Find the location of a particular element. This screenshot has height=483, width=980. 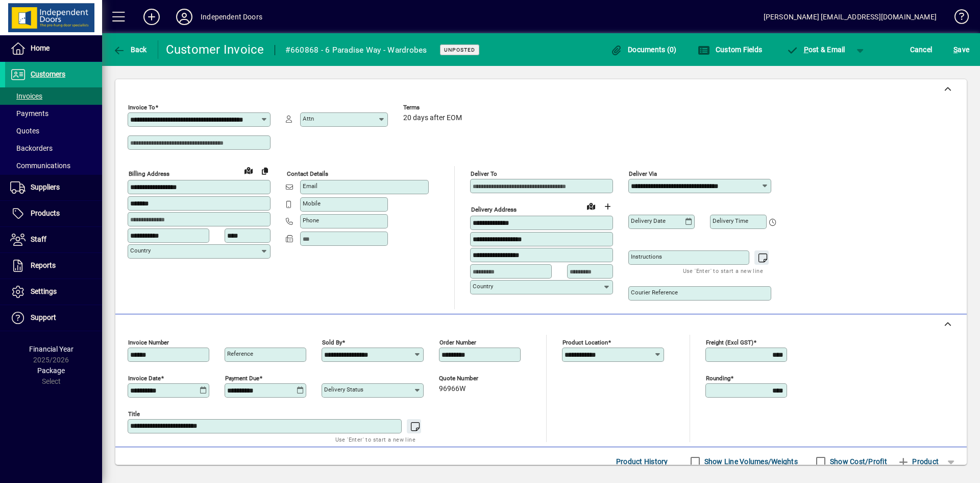

span: Products is located at coordinates (45, 213).